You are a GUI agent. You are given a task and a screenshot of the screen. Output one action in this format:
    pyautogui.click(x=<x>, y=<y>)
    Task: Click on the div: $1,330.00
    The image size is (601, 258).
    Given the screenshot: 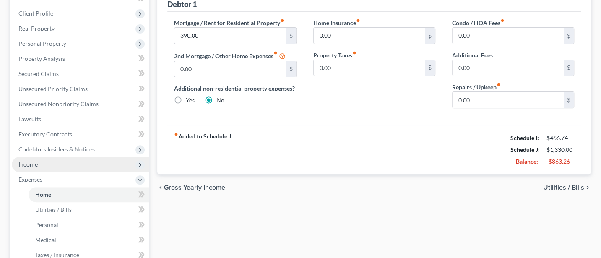 What is the action you would take?
    pyautogui.click(x=561, y=150)
    